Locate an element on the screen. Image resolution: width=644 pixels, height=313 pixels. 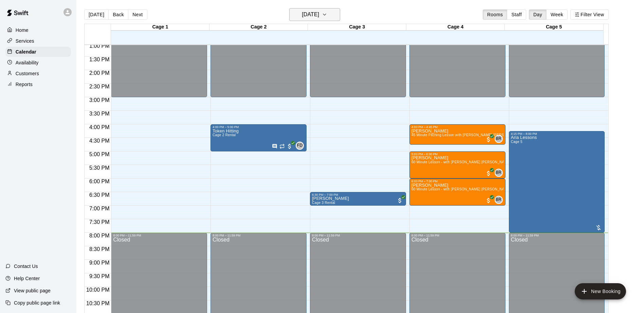
div: 6:00 PM – 7:00 PM: Asher Katznelson is located at coordinates (457, 192).